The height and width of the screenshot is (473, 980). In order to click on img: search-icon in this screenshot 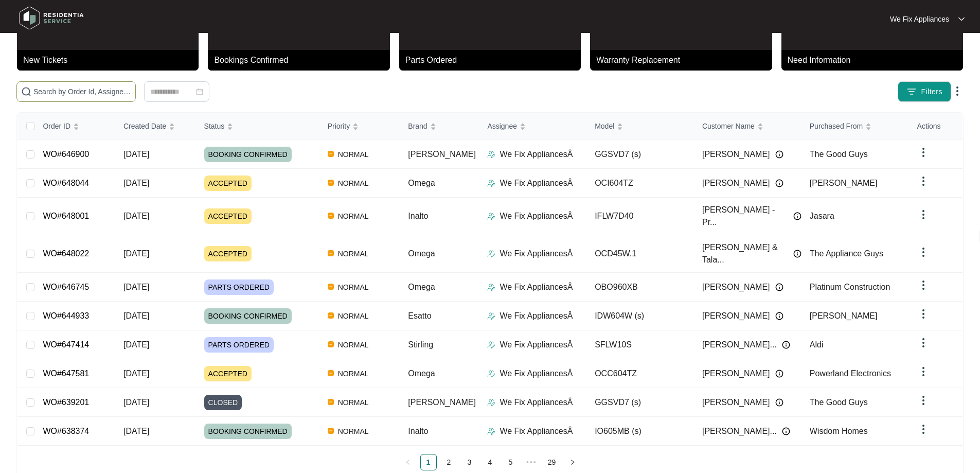, I will do `click(26, 91)`.